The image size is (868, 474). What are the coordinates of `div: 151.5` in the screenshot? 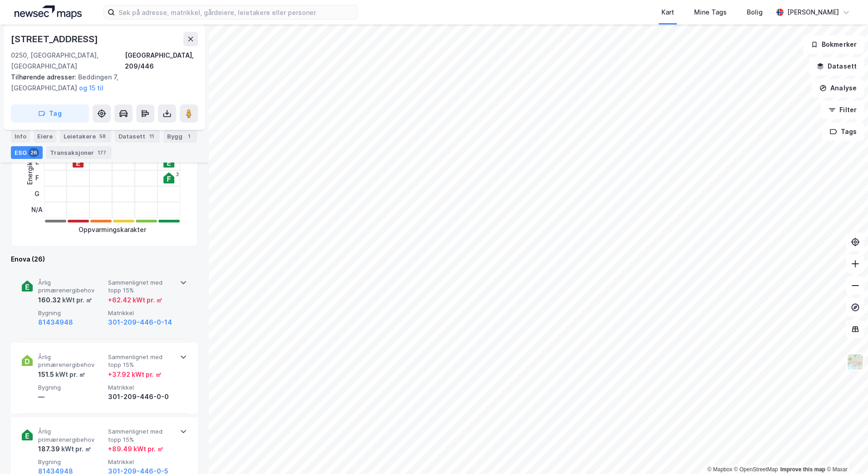 It's located at (62, 374).